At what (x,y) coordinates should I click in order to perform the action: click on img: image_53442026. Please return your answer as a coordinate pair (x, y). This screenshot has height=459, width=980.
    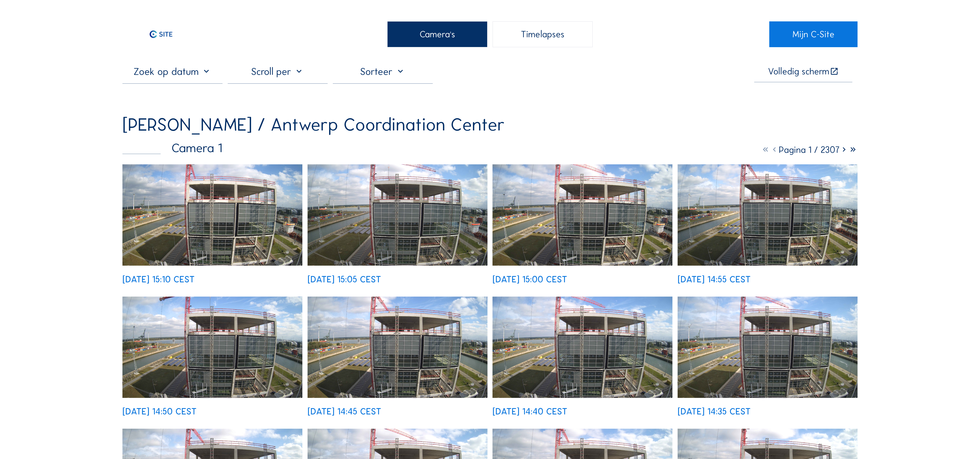
    Looking at the image, I should click on (582, 215).